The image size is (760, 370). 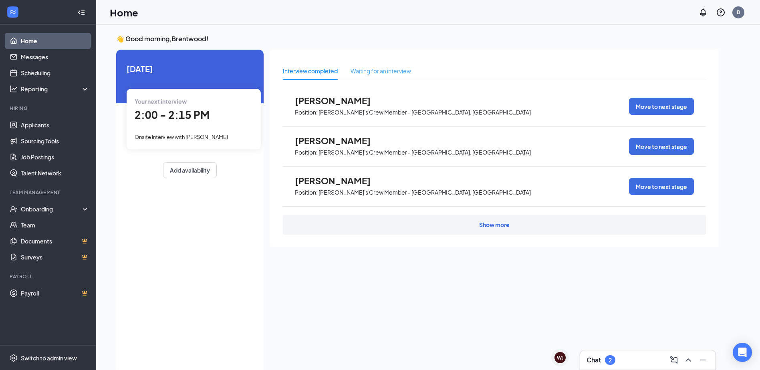 What do you see at coordinates (55, 41) in the screenshot?
I see `a: Home` at bounding box center [55, 41].